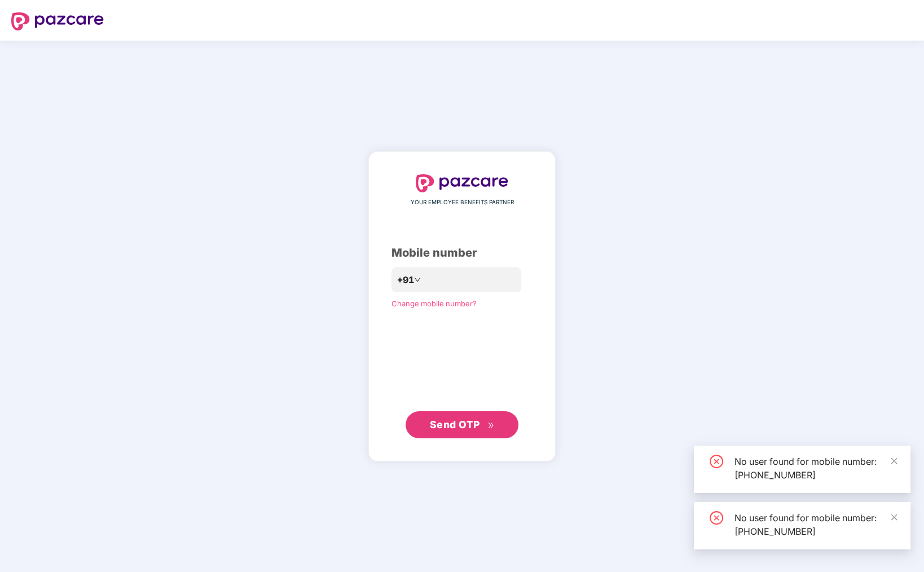 This screenshot has height=572, width=924. I want to click on span: +91, so click(405, 280).